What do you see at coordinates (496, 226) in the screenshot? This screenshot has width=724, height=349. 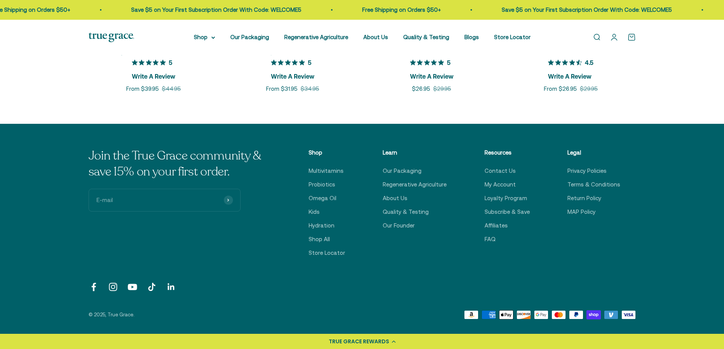 I see `a: Affiliates` at bounding box center [496, 226].